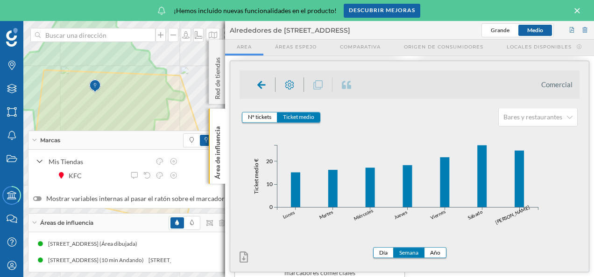 The width and height of the screenshot is (594, 277). I want to click on span: Soporte, so click(35, 11).